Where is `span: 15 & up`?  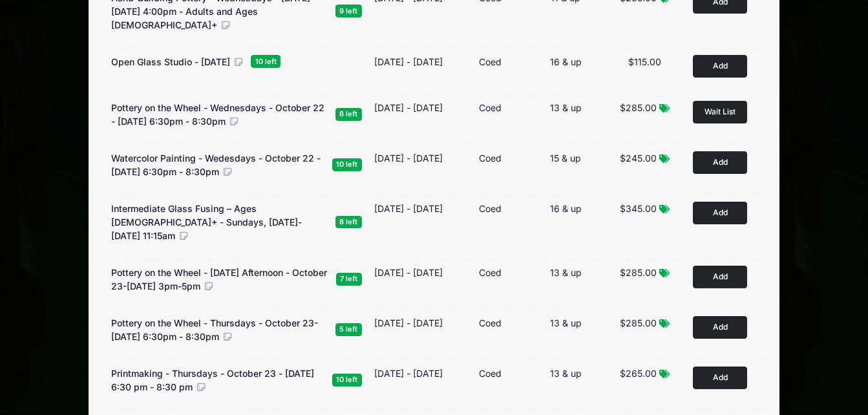 span: 15 & up is located at coordinates (565, 158).